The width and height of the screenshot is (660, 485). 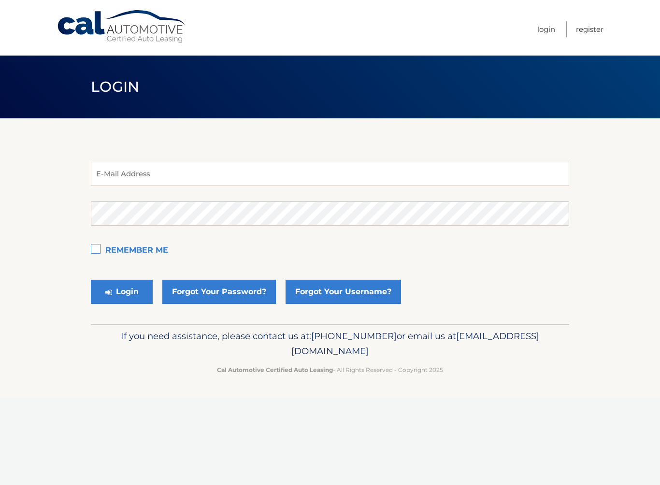 What do you see at coordinates (330, 369) in the screenshot?
I see `p: - All Rights Reserved - Copyright 2025` at bounding box center [330, 369].